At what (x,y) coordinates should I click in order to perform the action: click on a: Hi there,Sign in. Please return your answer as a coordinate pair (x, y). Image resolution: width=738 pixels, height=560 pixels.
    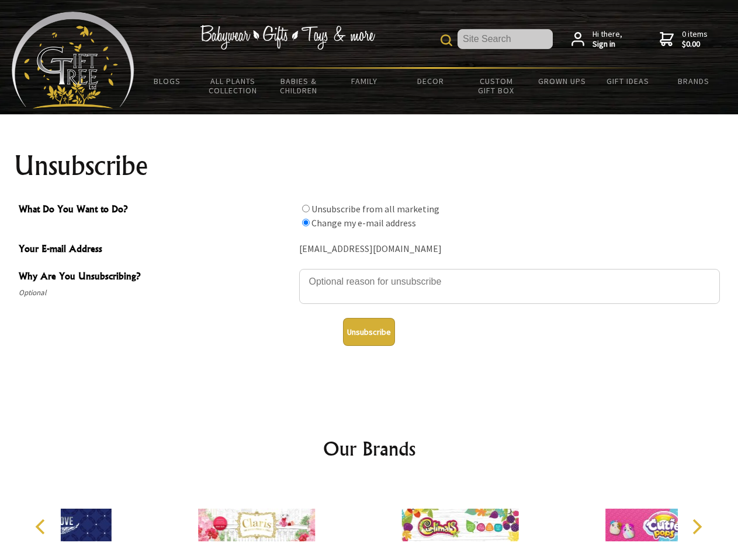
    Looking at the image, I should click on (597, 39).